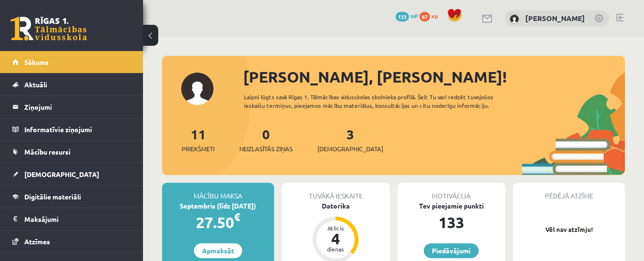 Image resolution: width=644 pixels, height=261 pixels. I want to click on a: Apmaksāt, so click(218, 250).